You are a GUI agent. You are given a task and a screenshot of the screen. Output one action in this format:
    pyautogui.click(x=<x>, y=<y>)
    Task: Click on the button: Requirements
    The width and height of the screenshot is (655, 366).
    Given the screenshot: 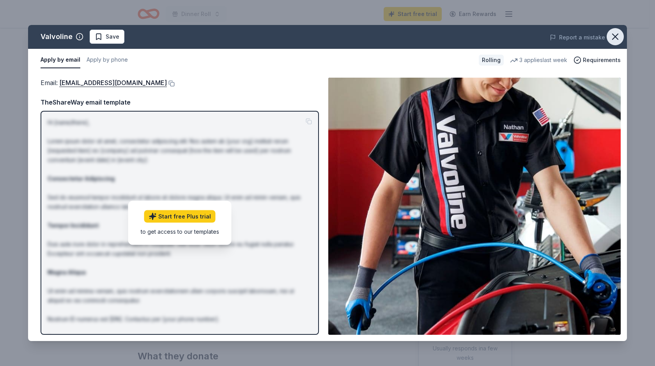 What is the action you would take?
    pyautogui.click(x=597, y=60)
    